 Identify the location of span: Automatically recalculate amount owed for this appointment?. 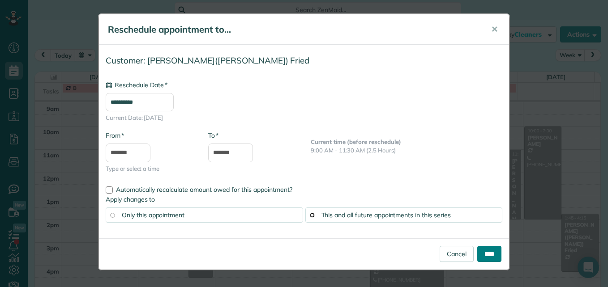
(204, 190).